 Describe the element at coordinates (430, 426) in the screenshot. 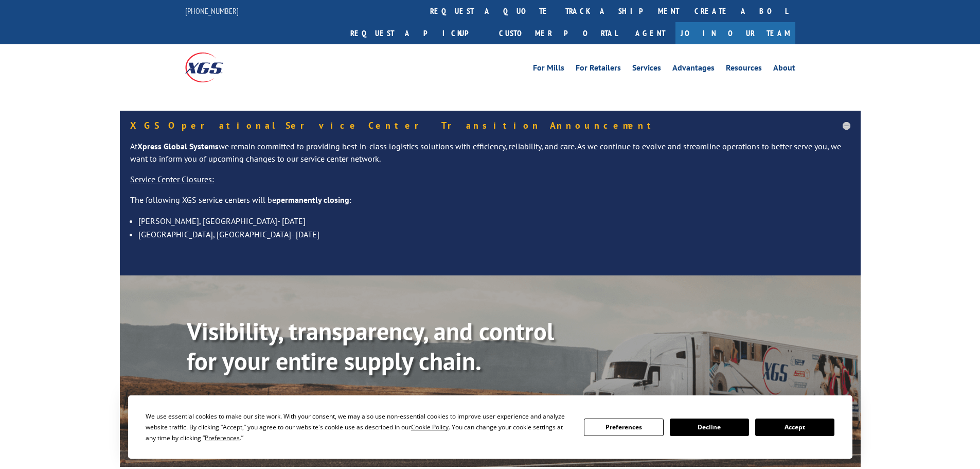

I see `span: Cookie Policy` at that location.